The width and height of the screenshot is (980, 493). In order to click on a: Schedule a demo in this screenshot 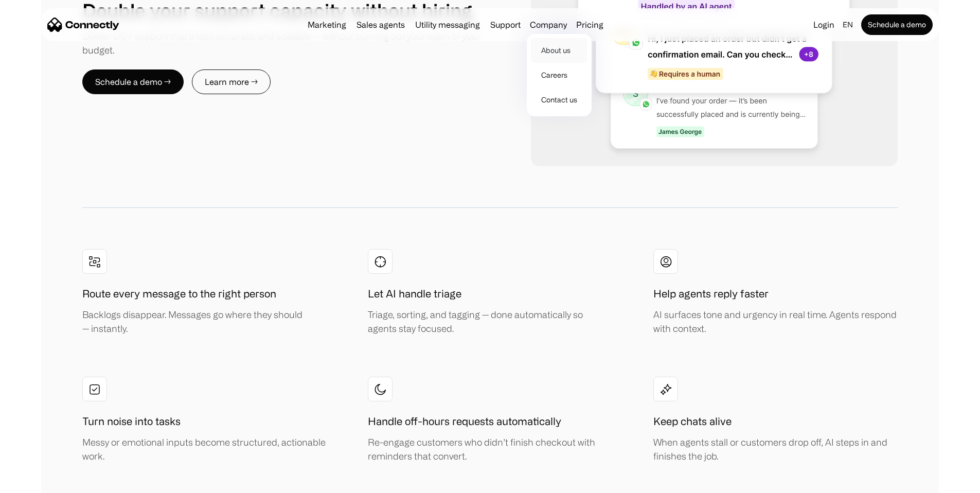, I will do `click(897, 24)`.